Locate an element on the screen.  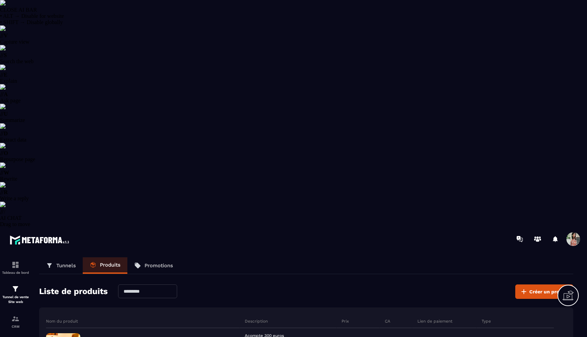
p: Prix is located at coordinates (345, 321).